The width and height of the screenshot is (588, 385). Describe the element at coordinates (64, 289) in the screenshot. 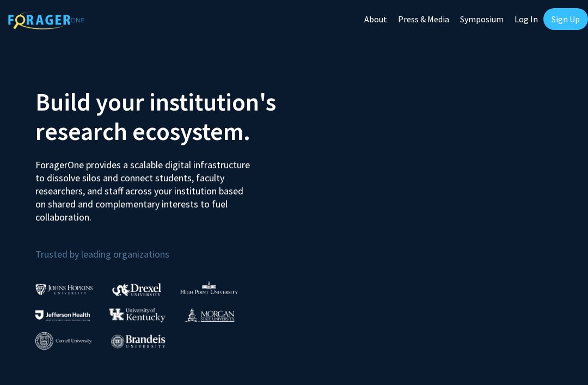

I see `img: Johns Hopkins University` at that location.